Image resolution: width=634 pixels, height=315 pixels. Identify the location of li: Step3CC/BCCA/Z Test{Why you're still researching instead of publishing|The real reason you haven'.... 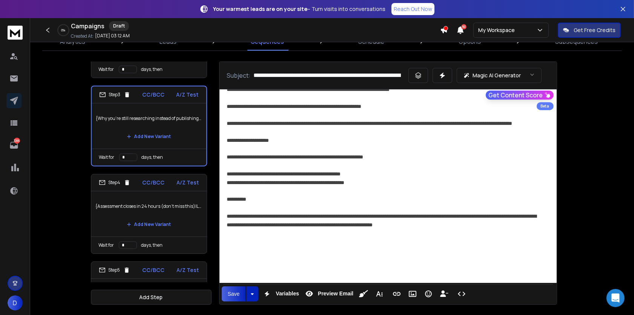
(149, 126).